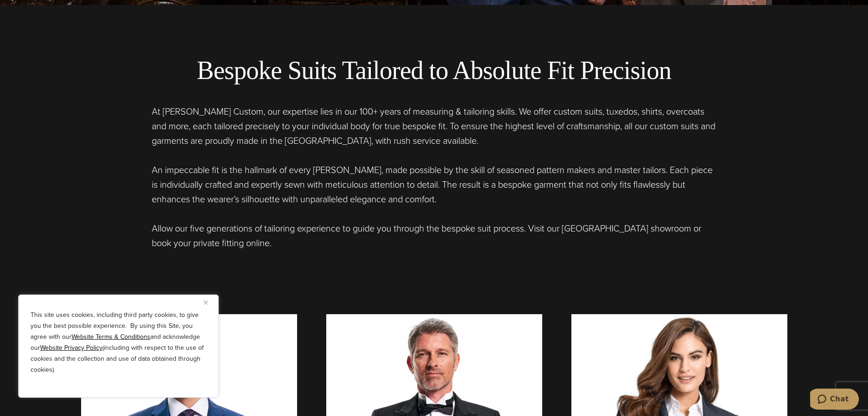 Image resolution: width=868 pixels, height=416 pixels. Describe the element at coordinates (72, 347) in the screenshot. I see `a: Website Privacy Policy` at that location.